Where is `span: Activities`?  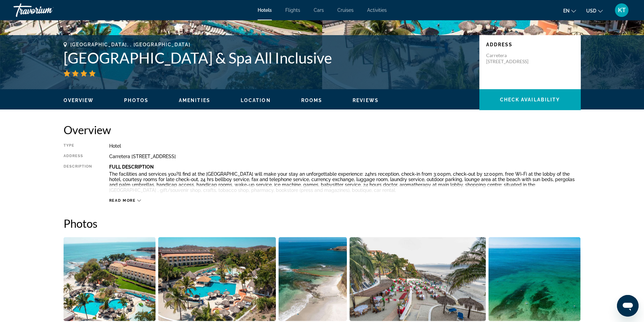 span: Activities is located at coordinates (377, 10).